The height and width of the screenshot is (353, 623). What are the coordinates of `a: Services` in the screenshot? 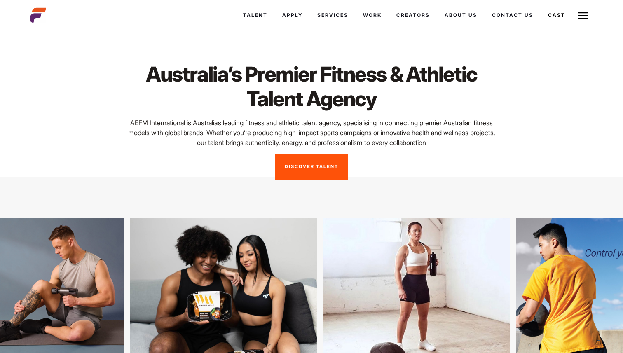 It's located at (332, 15).